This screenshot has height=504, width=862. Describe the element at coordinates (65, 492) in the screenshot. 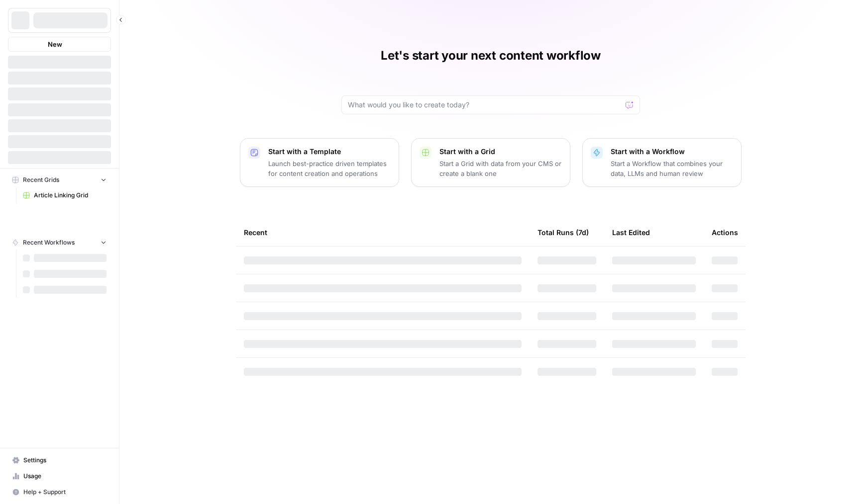

I see `span: Help + Support` at that location.